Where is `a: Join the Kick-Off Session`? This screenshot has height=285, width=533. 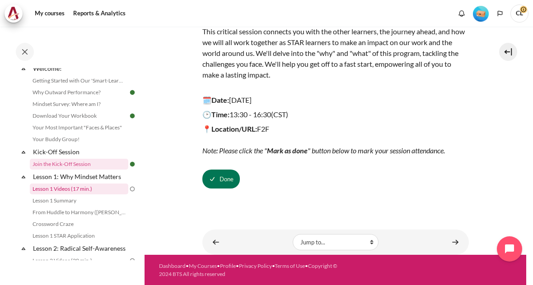 a: Join the Kick-Off Session is located at coordinates (79, 164).